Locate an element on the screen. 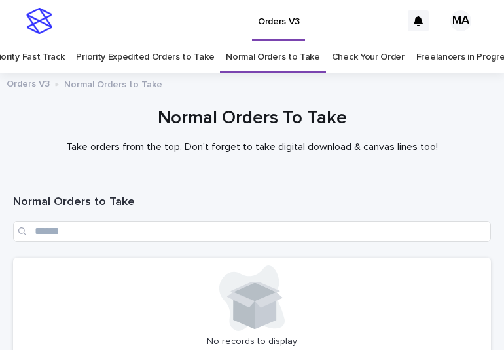 The height and width of the screenshot is (350, 504). p: No records to display is located at coordinates (252, 341).